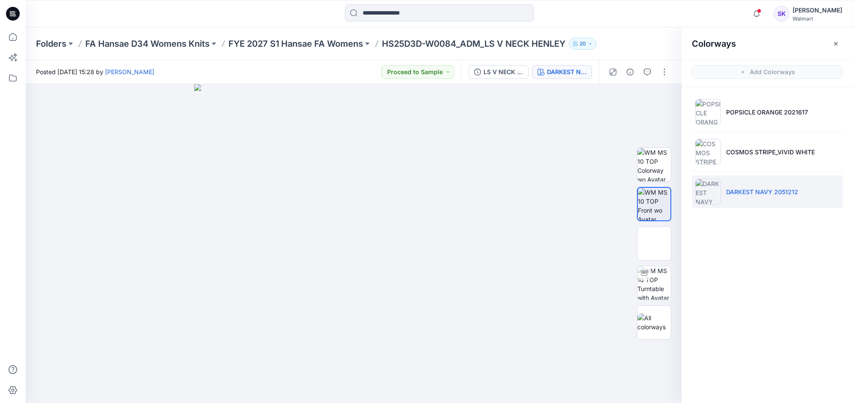 The width and height of the screenshot is (853, 403). I want to click on img: COSMOS STRIPE_VIVID WHITE, so click(708, 152).